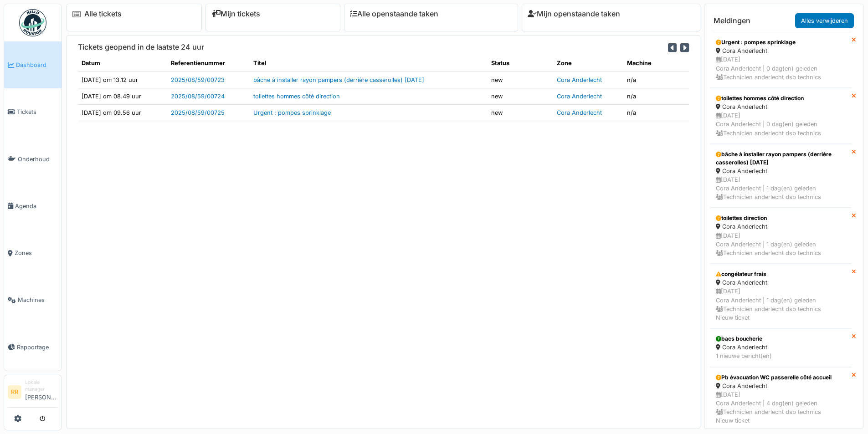 The image size is (868, 434). Describe the element at coordinates (33, 23) in the screenshot. I see `img: Badge_color-CXgf-gQk.svg` at that location.